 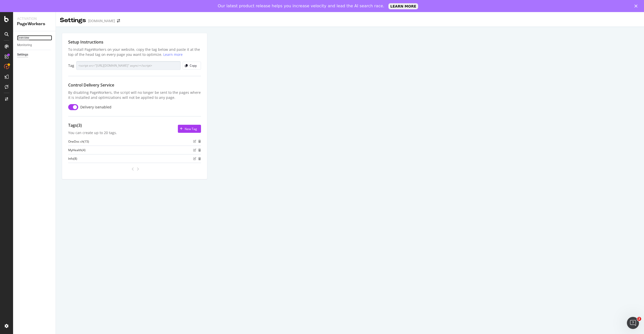 What do you see at coordinates (639, 319) in the screenshot?
I see `span: 2` at bounding box center [639, 319].